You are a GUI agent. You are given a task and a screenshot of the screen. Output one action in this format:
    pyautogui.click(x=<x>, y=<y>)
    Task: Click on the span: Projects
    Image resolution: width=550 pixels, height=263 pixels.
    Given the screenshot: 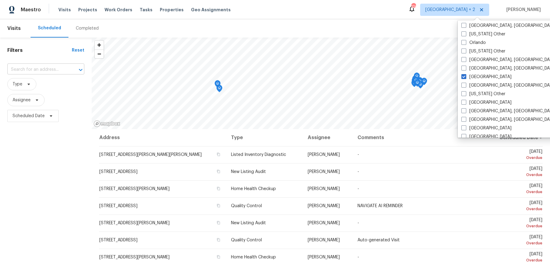 What is the action you would take?
    pyautogui.click(x=88, y=10)
    